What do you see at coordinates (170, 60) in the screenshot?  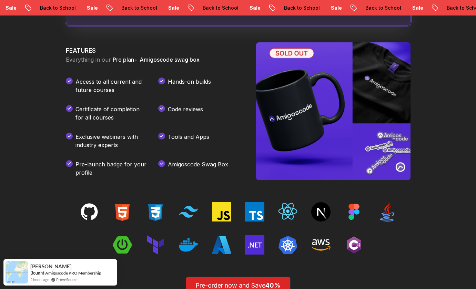 I see `span: Amigoscode swag box` at bounding box center [170, 60].